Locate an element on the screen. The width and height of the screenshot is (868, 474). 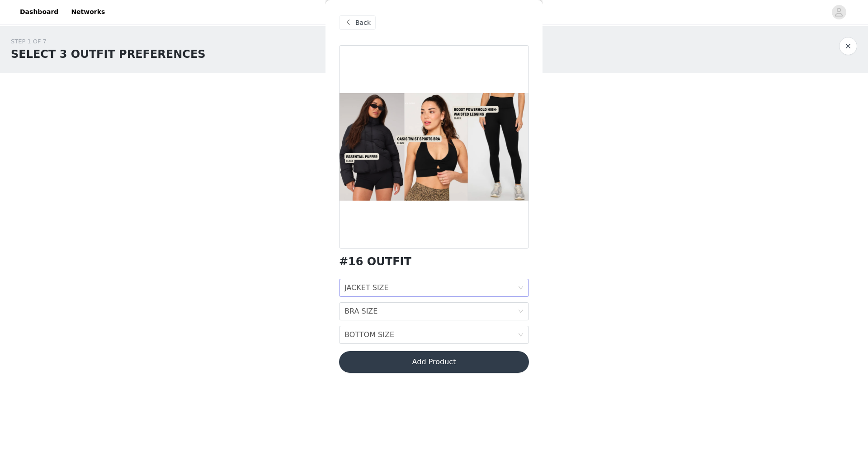
a: Networks is located at coordinates (88, 11).